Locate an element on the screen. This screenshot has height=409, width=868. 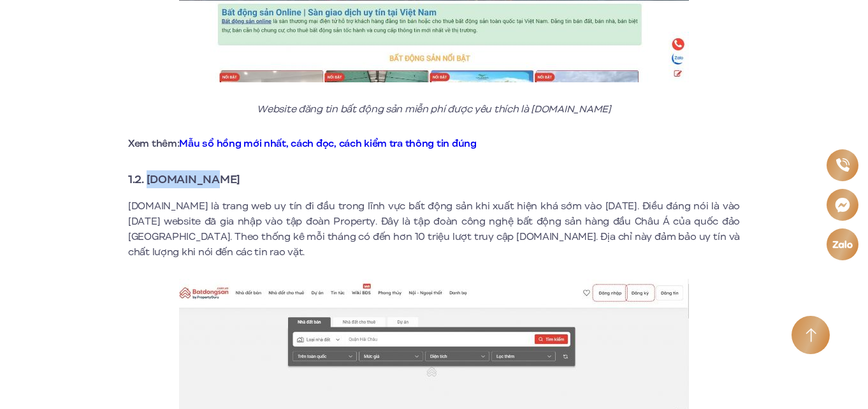
strong: Xem thêm: is located at coordinates (302, 143).